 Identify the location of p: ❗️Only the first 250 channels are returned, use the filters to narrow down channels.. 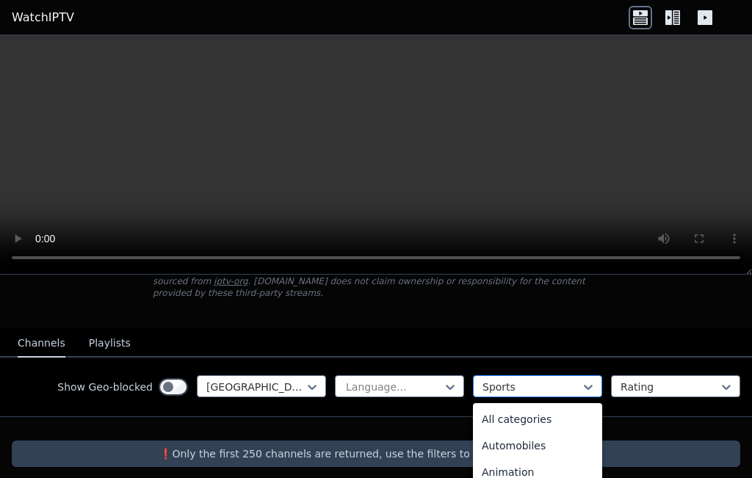
(376, 454).